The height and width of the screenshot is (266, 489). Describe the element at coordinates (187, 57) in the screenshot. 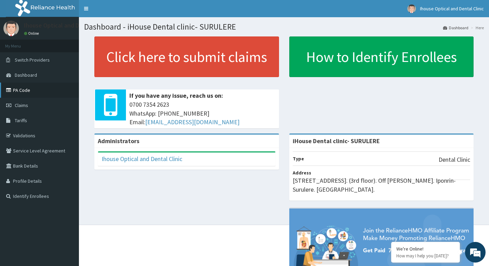

I see `a: Click here to submit claims` at that location.